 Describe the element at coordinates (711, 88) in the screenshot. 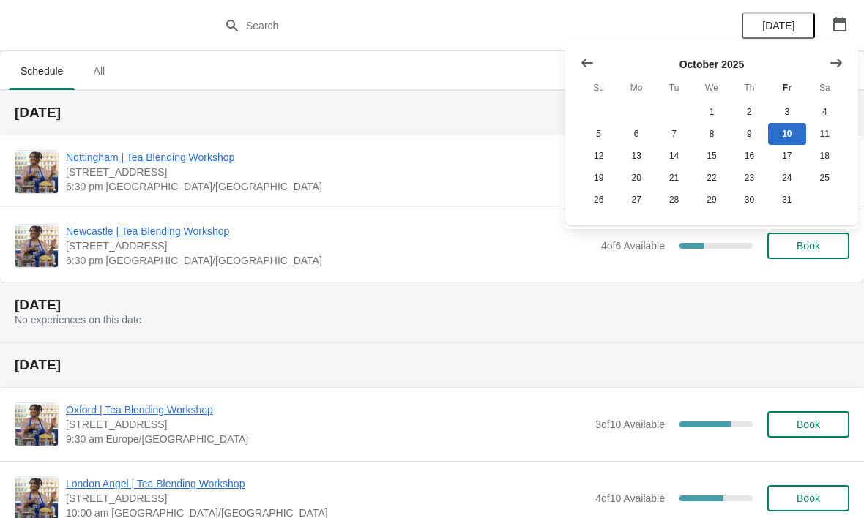

I see `th: Wednesday` at that location.